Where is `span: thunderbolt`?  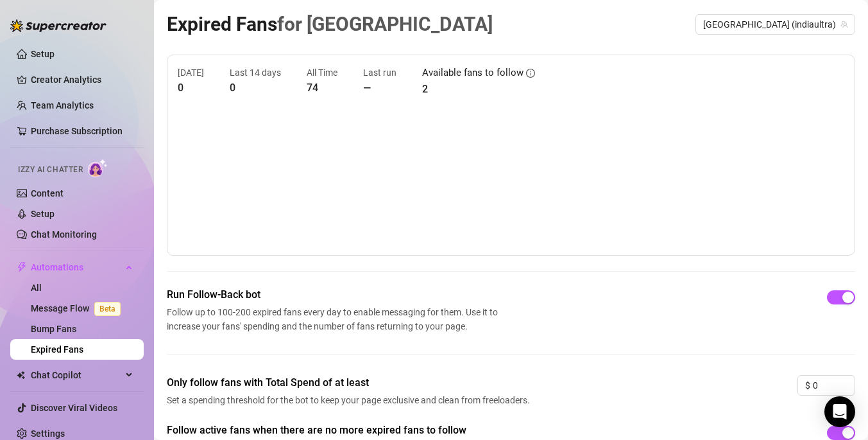
span: thunderbolt is located at coordinates (21, 267).